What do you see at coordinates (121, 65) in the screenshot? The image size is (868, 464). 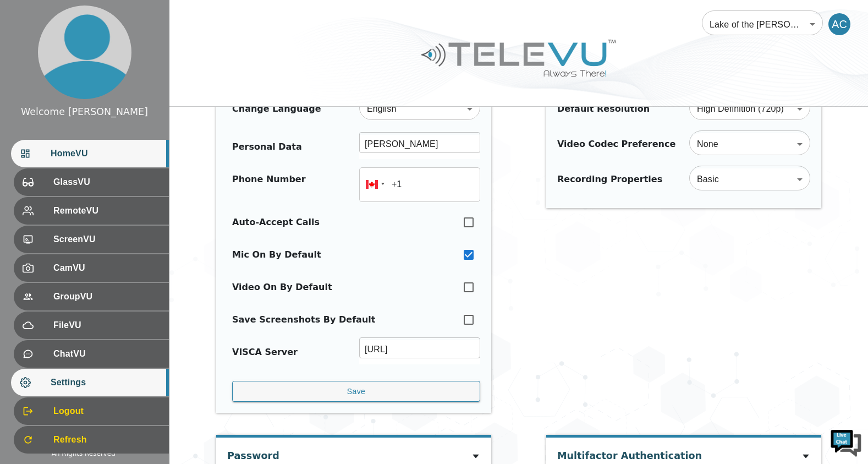 I see `div: Chat with us now` at bounding box center [121, 65].